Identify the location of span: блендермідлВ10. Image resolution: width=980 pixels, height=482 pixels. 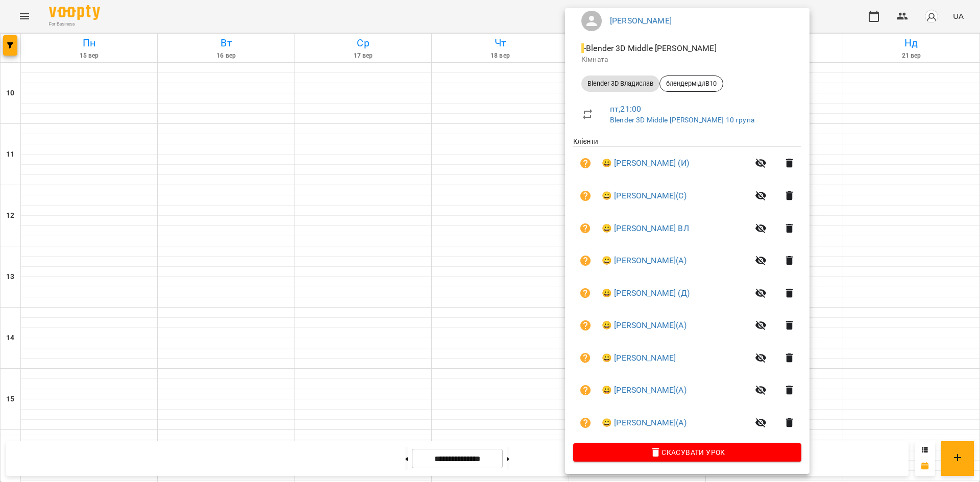
(691, 83).